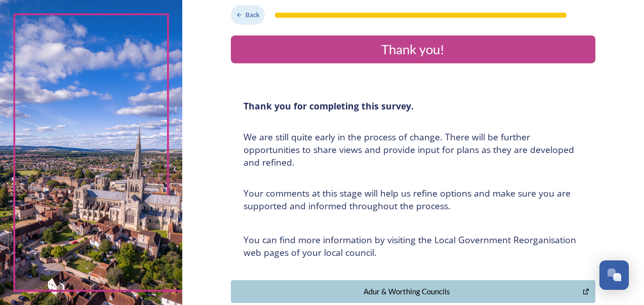 The width and height of the screenshot is (644, 305). Describe the element at coordinates (329, 106) in the screenshot. I see `strong: Thank you for completing this survey.` at that location.